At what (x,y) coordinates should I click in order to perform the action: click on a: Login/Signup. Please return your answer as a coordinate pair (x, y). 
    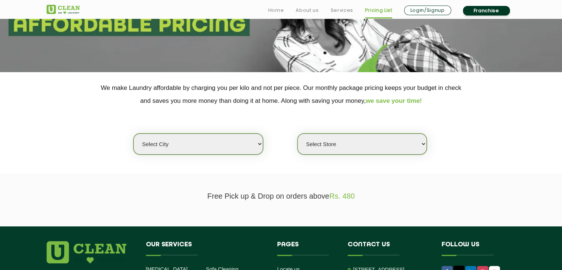
    Looking at the image, I should click on (427, 10).